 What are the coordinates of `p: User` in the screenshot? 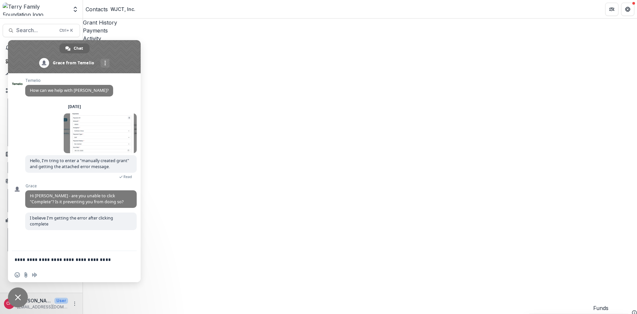 It's located at (61, 301).